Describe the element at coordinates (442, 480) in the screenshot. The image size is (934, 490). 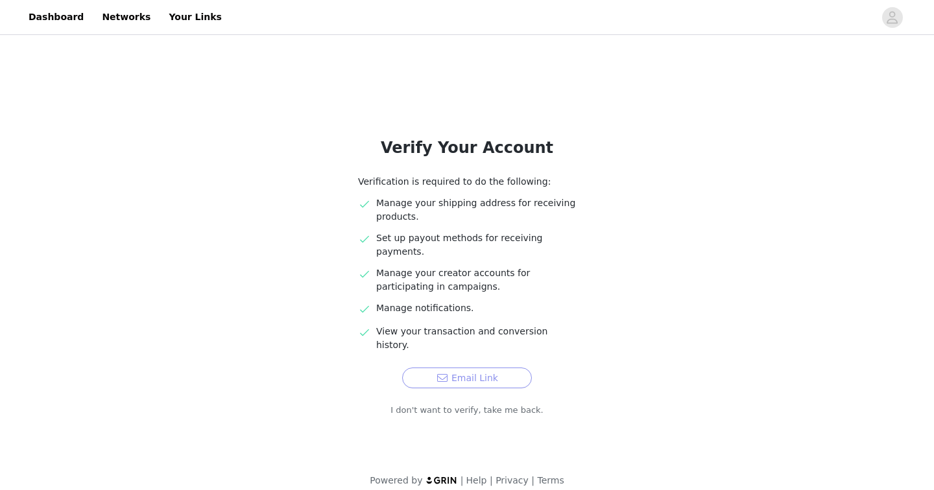
I see `img: logo` at that location.